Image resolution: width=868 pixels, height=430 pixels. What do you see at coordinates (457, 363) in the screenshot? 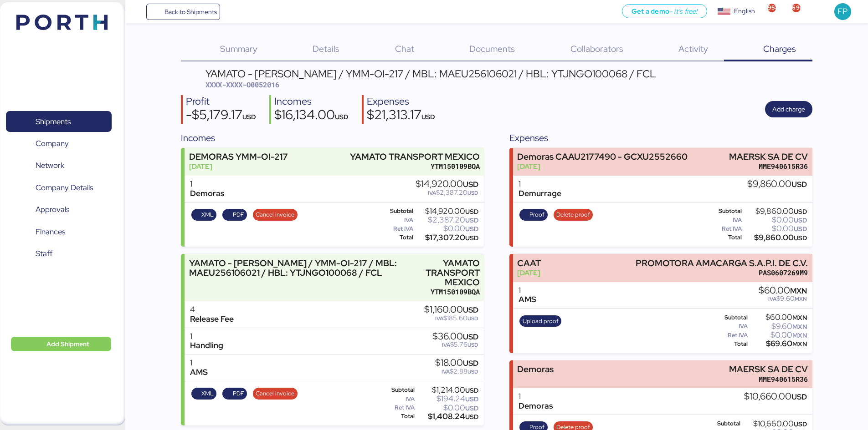
I see `div: $18.00` at bounding box center [457, 363].